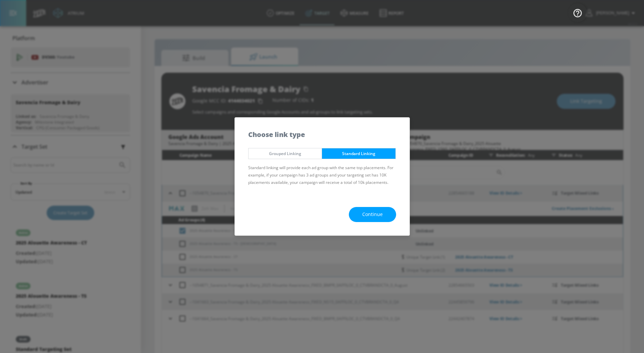 The image size is (644, 353). I want to click on button: Open Resource Center, so click(578, 13).